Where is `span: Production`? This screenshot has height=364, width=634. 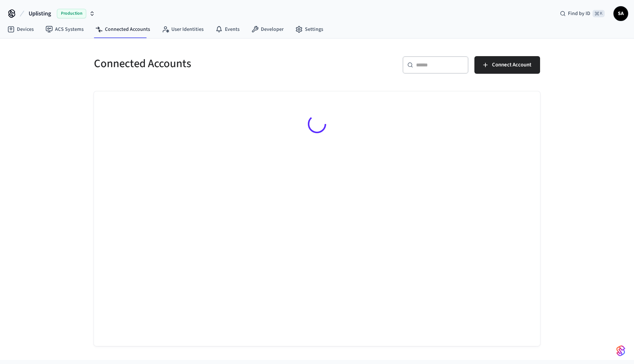
span: Production is located at coordinates (71, 13).